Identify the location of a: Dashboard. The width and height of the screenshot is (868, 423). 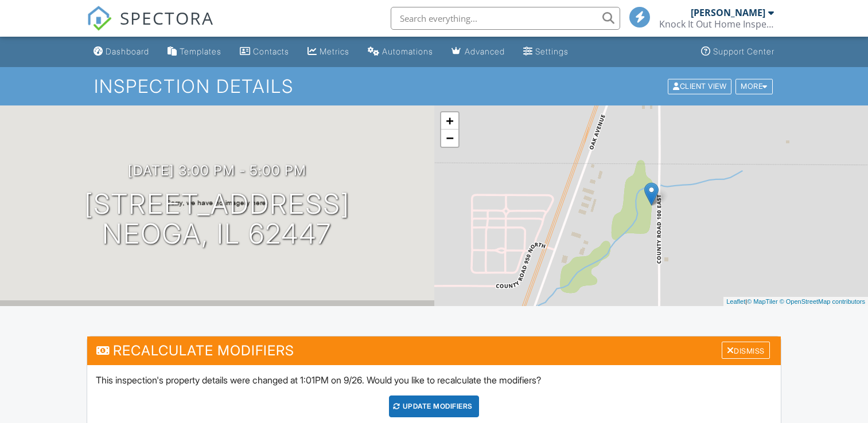
(121, 52).